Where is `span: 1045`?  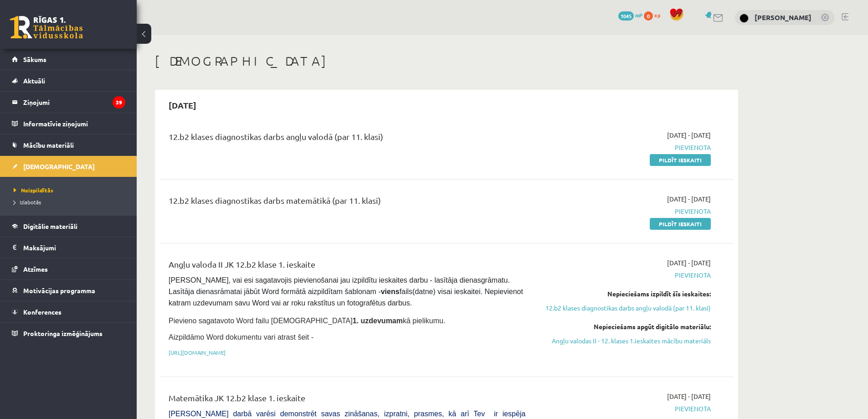
span: 1045 is located at coordinates (626, 16).